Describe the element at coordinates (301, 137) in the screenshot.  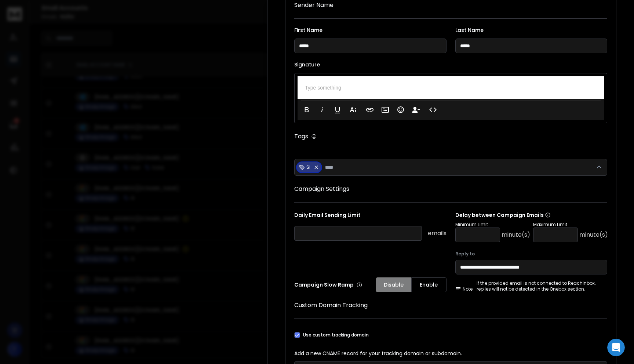
I see `h1: Tags` at that location.